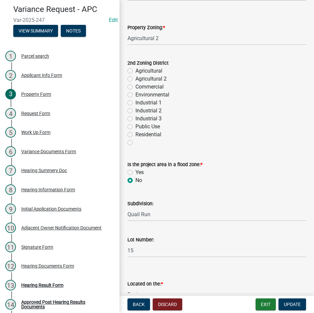  What do you see at coordinates (167, 304) in the screenshot?
I see `button: Discard` at bounding box center [167, 304].